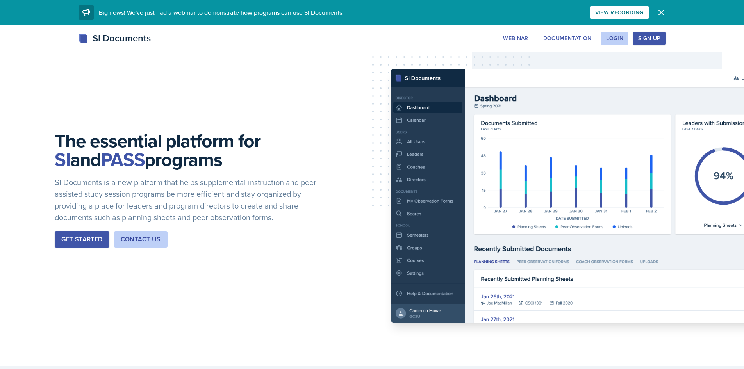  Describe the element at coordinates (141, 239) in the screenshot. I see `div: Contact Us` at that location.